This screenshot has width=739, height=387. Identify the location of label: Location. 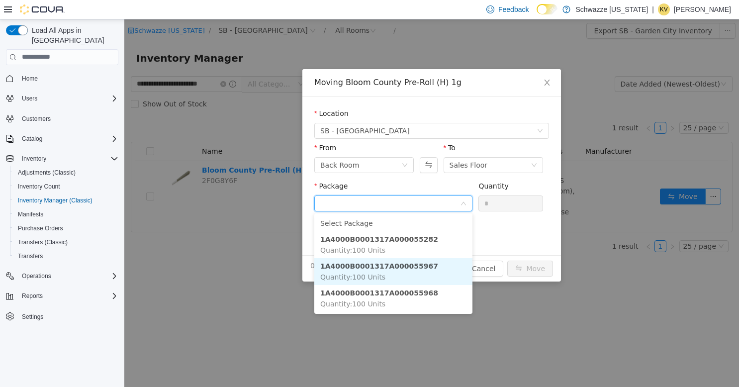
(207, 94).